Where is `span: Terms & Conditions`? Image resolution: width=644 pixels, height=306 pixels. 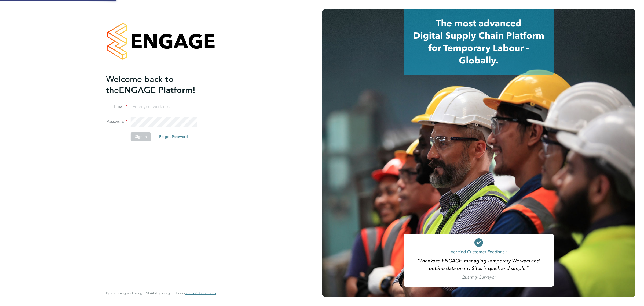 span: Terms & Conditions is located at coordinates (200, 293).